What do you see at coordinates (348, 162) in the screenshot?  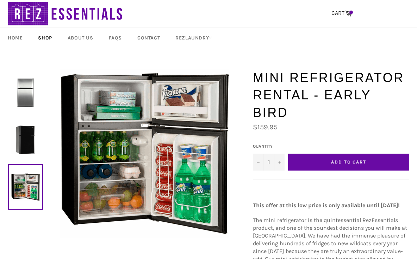 I see `button: Add to Cart` at bounding box center [348, 162].